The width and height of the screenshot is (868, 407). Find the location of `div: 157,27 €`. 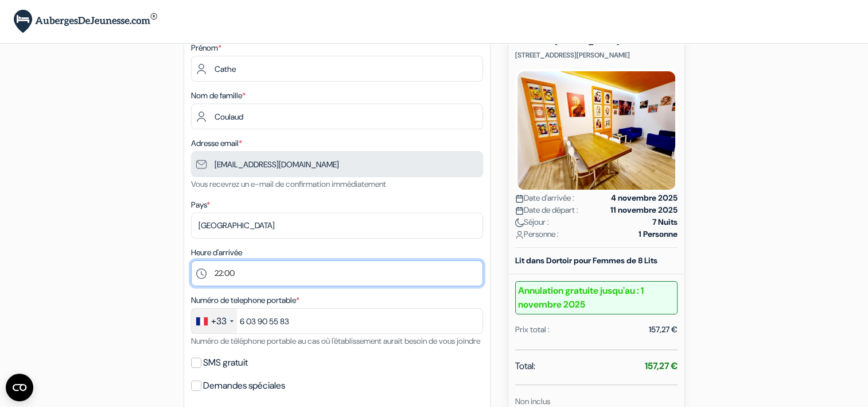

div: 157,27 € is located at coordinates (663, 329).